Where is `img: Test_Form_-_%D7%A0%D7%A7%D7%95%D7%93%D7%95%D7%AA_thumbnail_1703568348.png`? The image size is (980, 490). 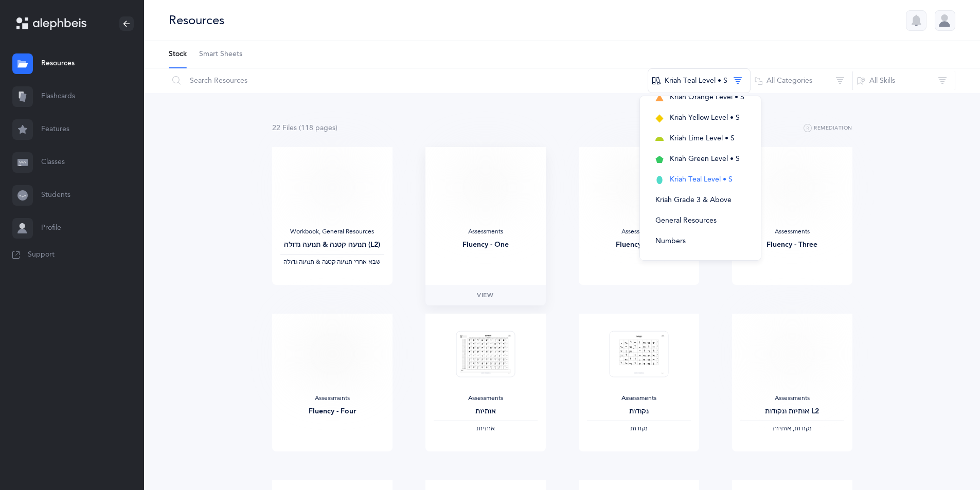 img: Test_Form_-_%D7%A0%D7%A7%D7%95%D7%93%D7%95%D7%AA_thumbnail_1703568348.png is located at coordinates (638, 354).